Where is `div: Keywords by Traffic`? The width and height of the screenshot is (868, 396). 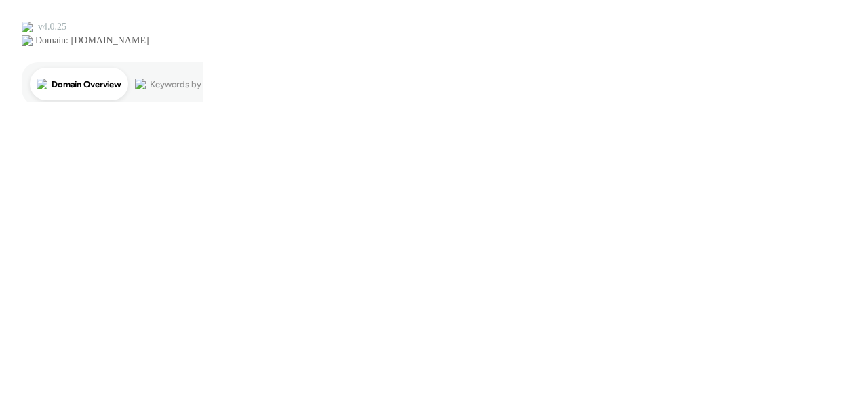 div: Keywords by Traffic is located at coordinates (189, 84).